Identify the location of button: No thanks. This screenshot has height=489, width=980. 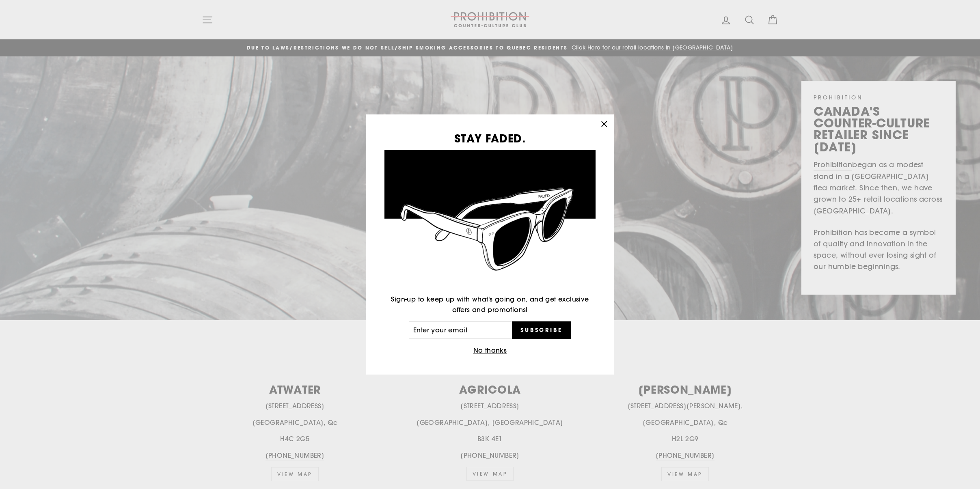
(490, 350).